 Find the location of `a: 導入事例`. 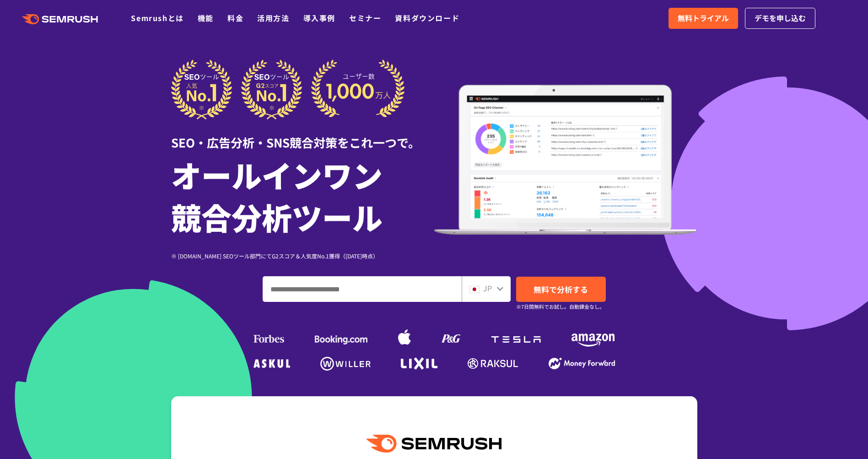

a: 導入事例 is located at coordinates (319, 18).